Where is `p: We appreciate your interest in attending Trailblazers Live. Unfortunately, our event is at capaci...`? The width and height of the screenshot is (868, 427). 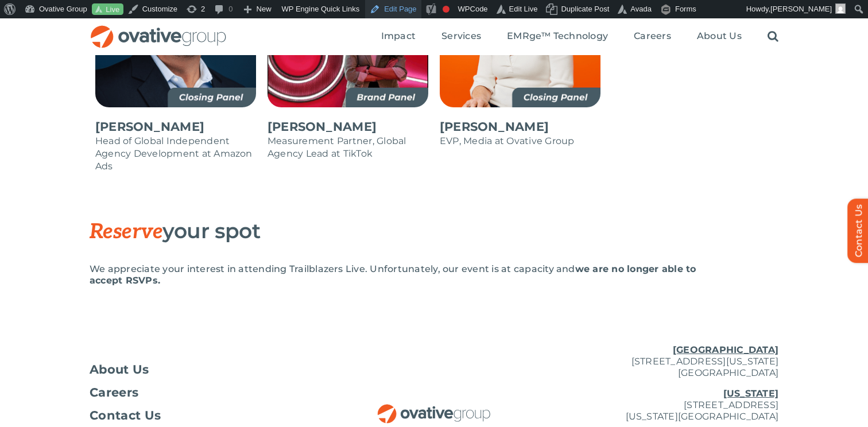
p: We appreciate your interest in attending Trailblazers Live. Unfortunately, our event is at capaci... is located at coordinates (405, 275).